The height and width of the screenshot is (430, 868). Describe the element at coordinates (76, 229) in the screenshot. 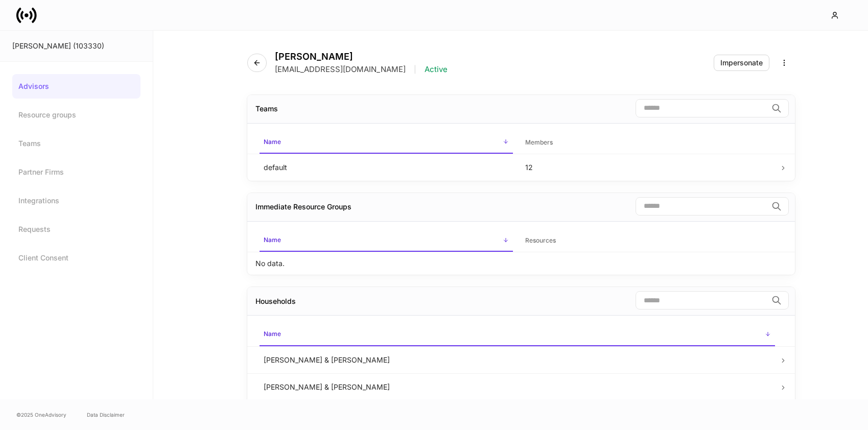

I see `a: Requests` at that location.